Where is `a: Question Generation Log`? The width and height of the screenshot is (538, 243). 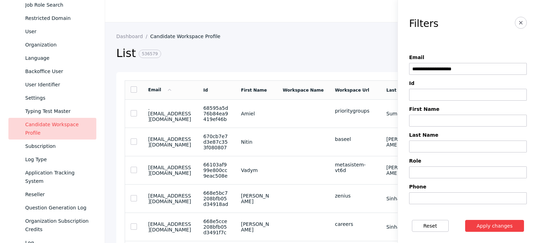
a: Question Generation Log is located at coordinates (52, 208).